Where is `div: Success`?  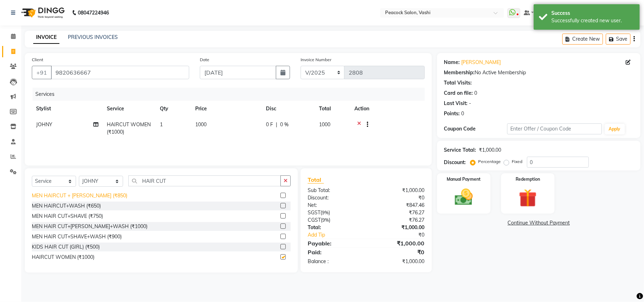 div: Success is located at coordinates (592, 13).